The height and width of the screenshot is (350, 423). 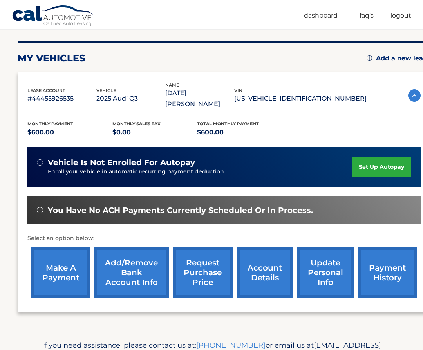 I want to click on a: set up autopay, so click(x=382, y=167).